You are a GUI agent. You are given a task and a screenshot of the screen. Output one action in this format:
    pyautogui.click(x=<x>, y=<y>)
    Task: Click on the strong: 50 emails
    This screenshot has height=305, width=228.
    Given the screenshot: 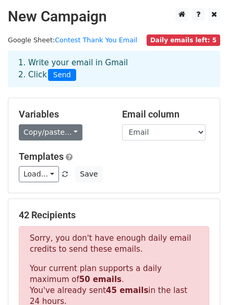 What is the action you would take?
    pyautogui.click(x=100, y=279)
    